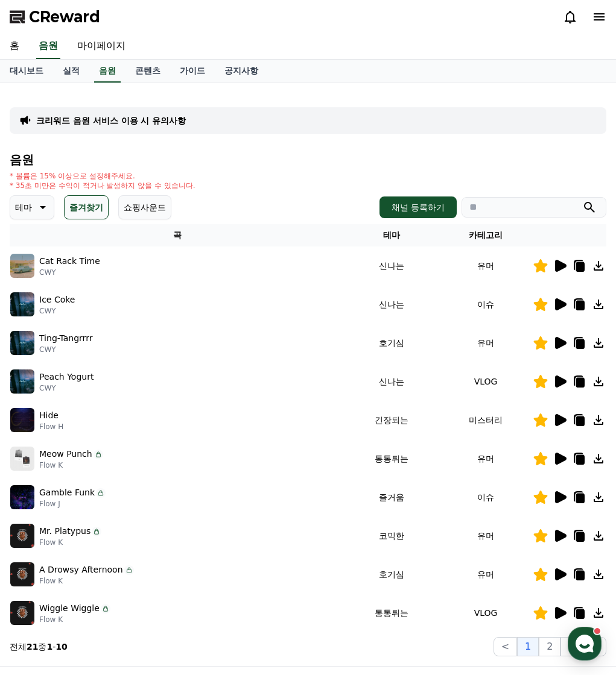 Image resolution: width=616 pixels, height=675 pixels. What do you see at coordinates (118, 406) in the screenshot?
I see `span: 대화` at bounding box center [118, 406].